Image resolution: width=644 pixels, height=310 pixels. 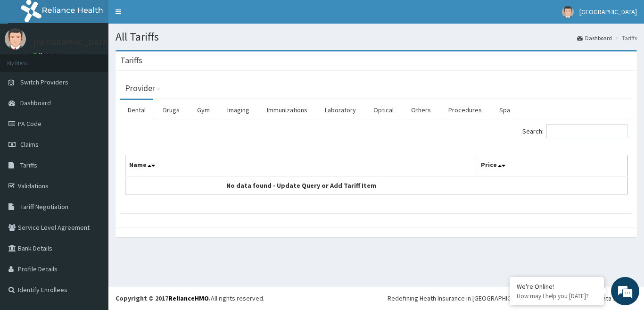 What do you see at coordinates (376, 298) in the screenshot?
I see `footer: All rights reserved.` at bounding box center [376, 298].